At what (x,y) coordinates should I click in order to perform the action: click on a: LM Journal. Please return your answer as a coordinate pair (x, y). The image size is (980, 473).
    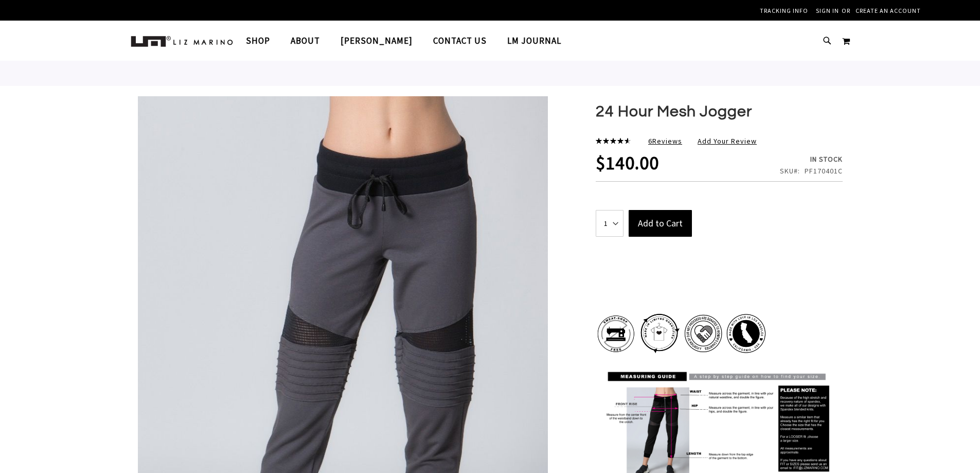
    Looking at the image, I should click on (534, 41).